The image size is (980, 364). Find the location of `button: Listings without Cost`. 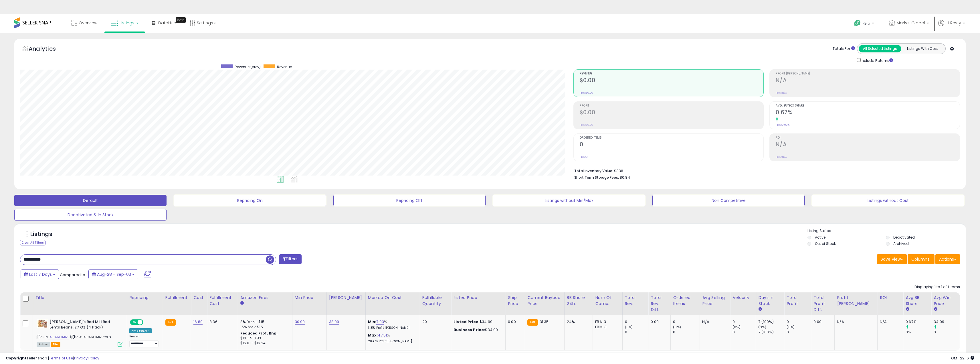

button: Listings without Cost is located at coordinates (888, 200).